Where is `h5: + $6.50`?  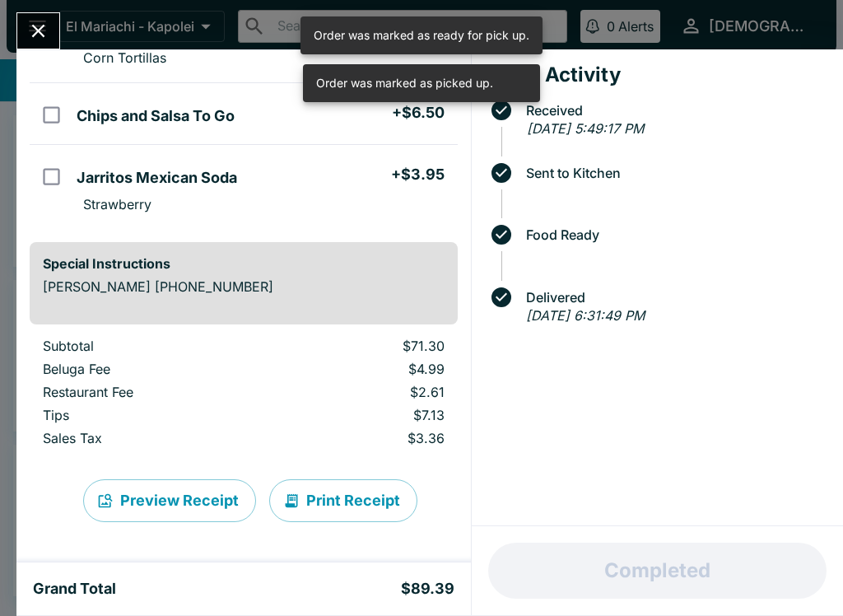
h5: + $6.50 is located at coordinates (419, 113).